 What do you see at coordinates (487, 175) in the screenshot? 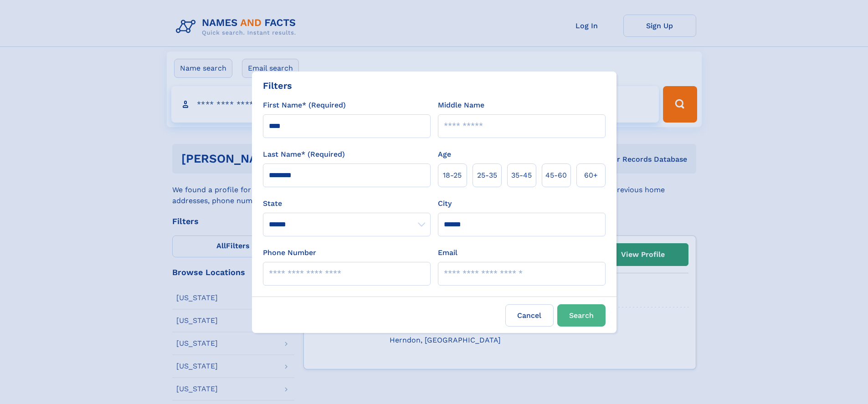
I see `span: 25‑35` at bounding box center [487, 175].